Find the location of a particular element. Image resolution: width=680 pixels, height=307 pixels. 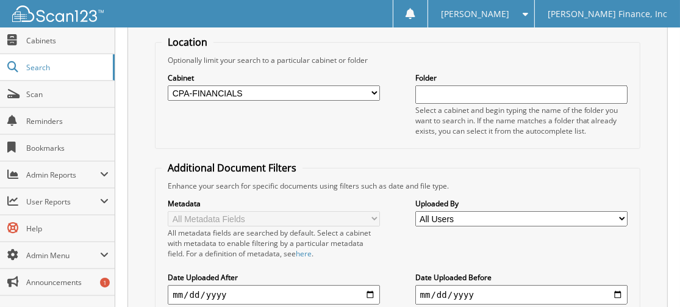

label: Folder is located at coordinates (521, 77).